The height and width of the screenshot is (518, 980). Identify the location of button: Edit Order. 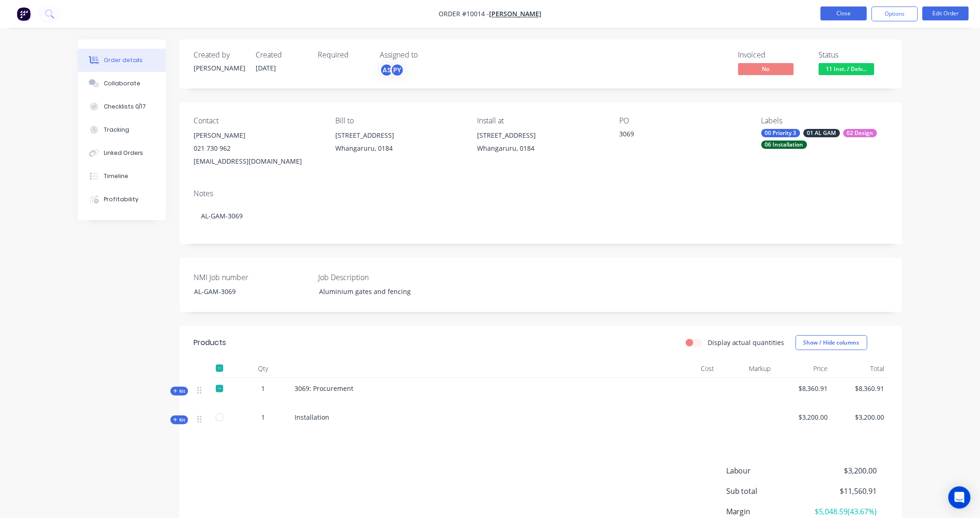
(946, 13).